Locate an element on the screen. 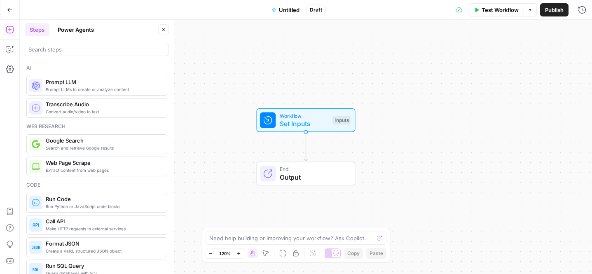  button: Power Agents is located at coordinates (76, 30).